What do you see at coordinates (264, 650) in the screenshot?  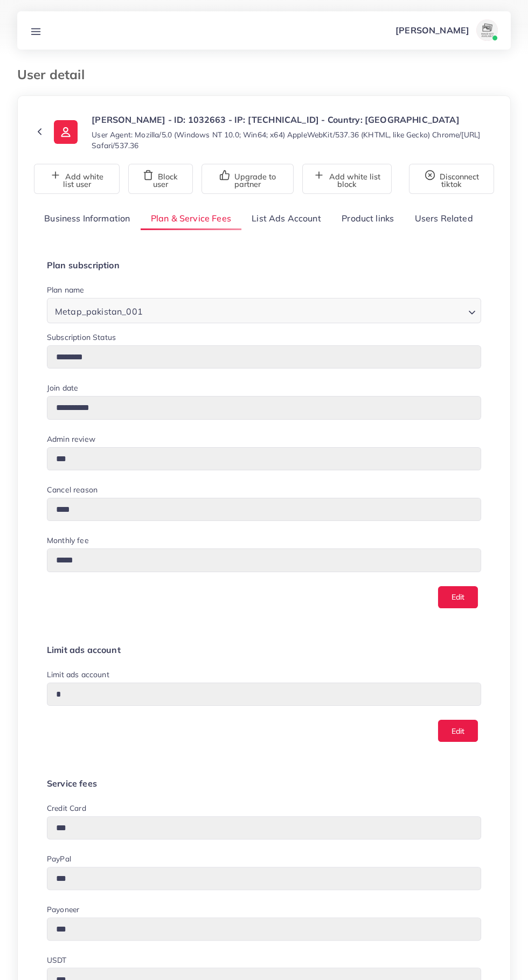 I see `h4: Limit ads account` at bounding box center [264, 650].